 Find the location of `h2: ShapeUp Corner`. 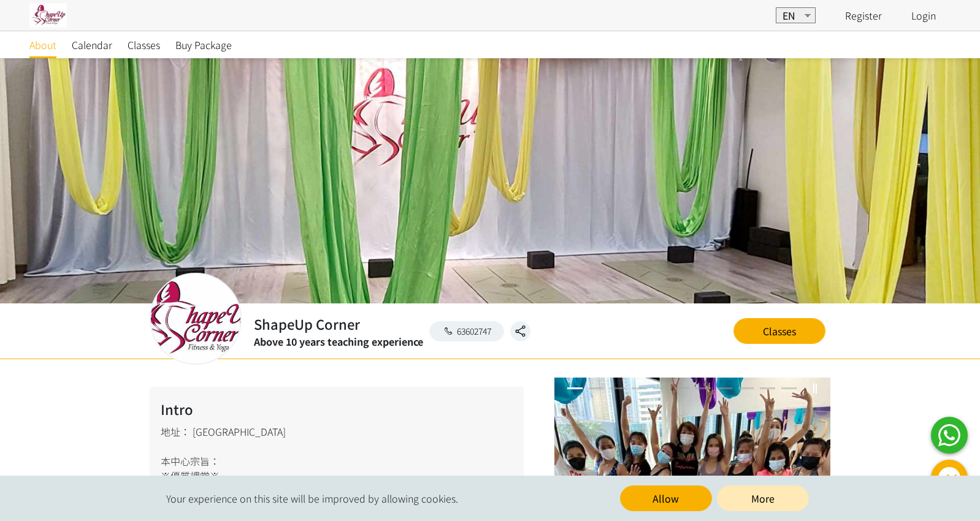

h2: ShapeUp Corner is located at coordinates (339, 323).